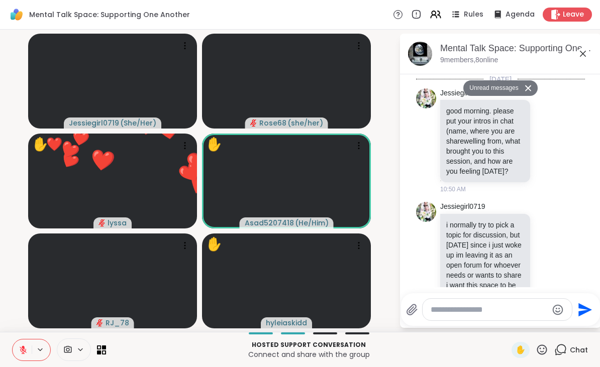  I want to click on span: RJ_78, so click(117, 323).